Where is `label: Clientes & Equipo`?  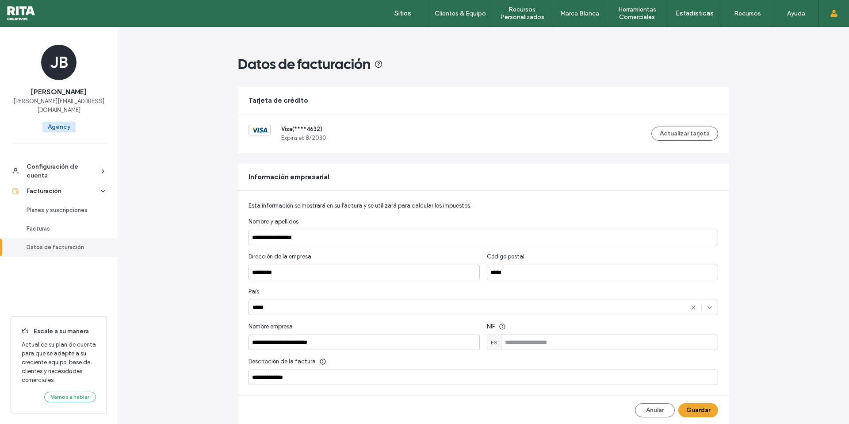
label: Clientes & Equipo is located at coordinates (461, 13).